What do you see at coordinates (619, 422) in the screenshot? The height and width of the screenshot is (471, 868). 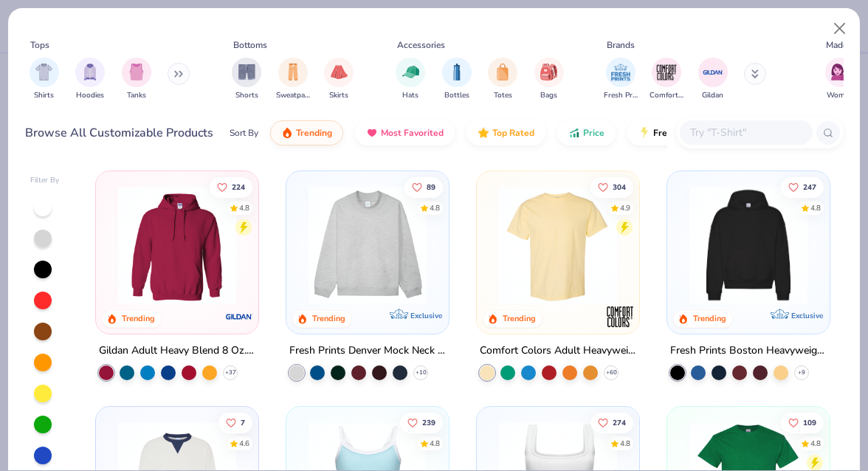 I see `span: 274` at bounding box center [619, 422].